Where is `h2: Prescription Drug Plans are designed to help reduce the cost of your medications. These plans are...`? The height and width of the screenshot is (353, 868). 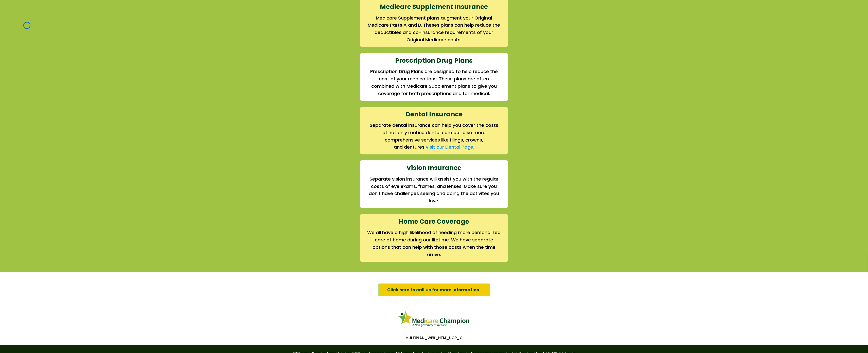
h2: Prescription Drug Plans are designed to help reduce the cost of your medications. These plans are... is located at coordinates (434, 82).